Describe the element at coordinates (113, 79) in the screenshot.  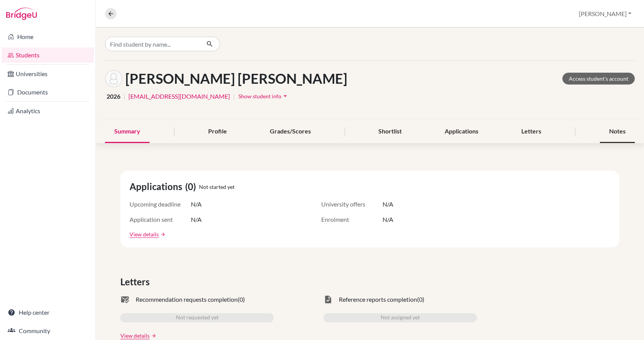
I see `img: Levente István Szitás's avatar` at that location.